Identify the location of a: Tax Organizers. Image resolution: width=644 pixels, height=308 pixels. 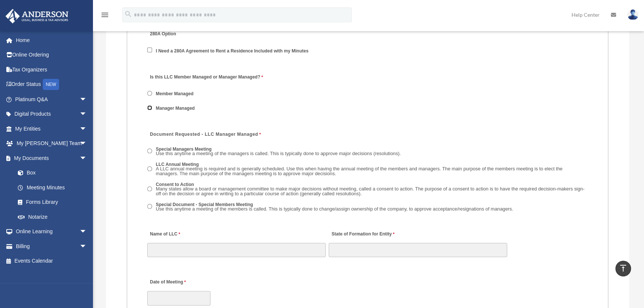
(52, 69).